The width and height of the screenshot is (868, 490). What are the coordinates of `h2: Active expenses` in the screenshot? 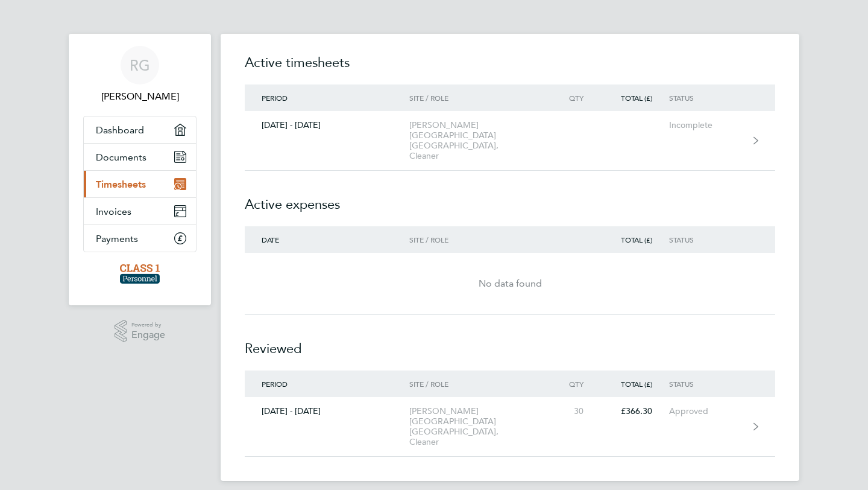 It's located at (510, 199).